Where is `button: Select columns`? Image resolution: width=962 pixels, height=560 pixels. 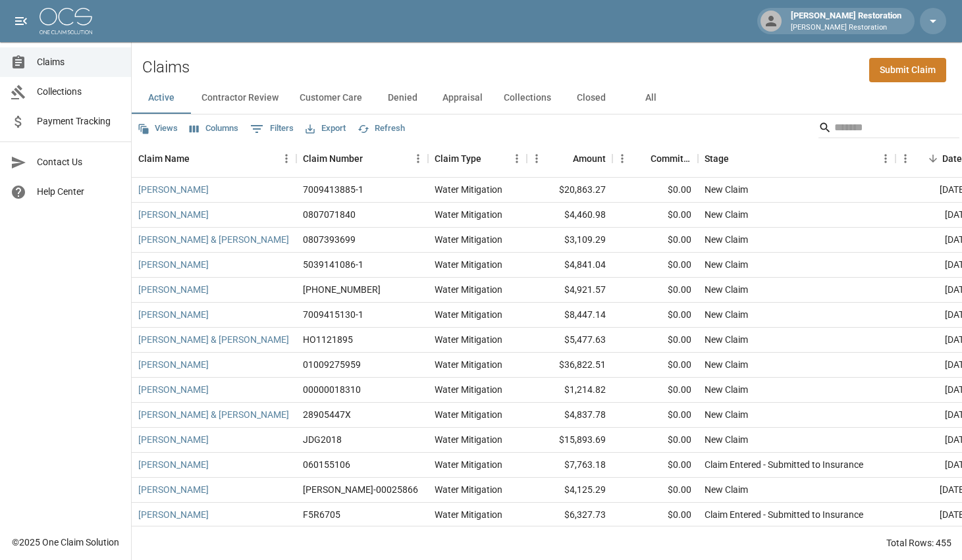
button: Select columns is located at coordinates (214, 128).